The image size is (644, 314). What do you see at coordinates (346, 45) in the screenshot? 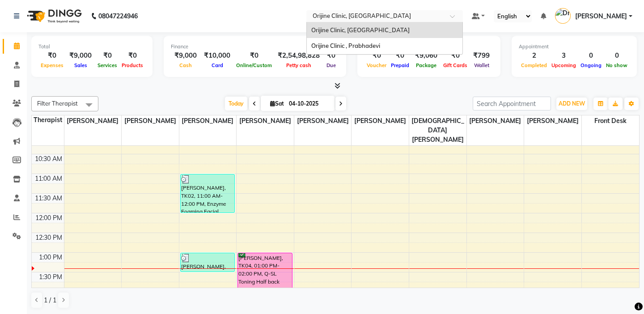
I see `span: Orijine Clinic , Prabhadevi` at bounding box center [346, 45].